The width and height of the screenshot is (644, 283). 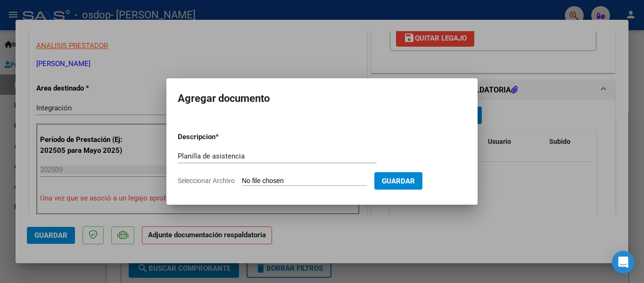 I want to click on span: Guardar, so click(x=399, y=181).